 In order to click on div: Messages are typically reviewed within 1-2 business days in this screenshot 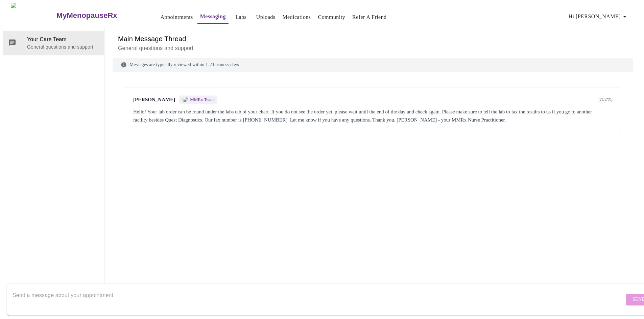, I will do `click(373, 65)`.